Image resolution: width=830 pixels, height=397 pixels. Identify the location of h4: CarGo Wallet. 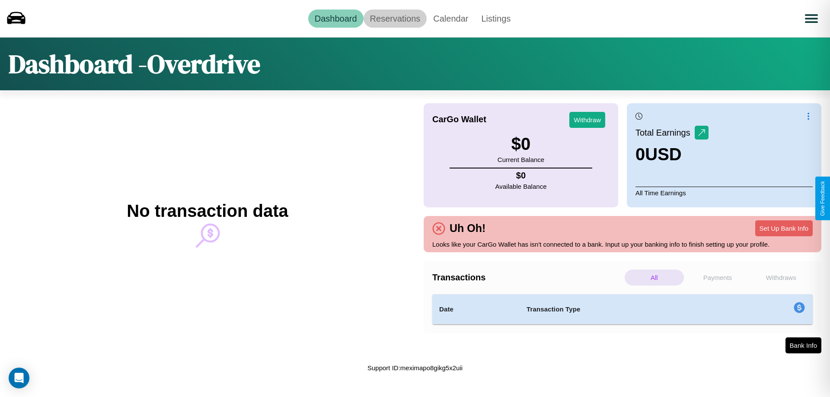
(459, 119).